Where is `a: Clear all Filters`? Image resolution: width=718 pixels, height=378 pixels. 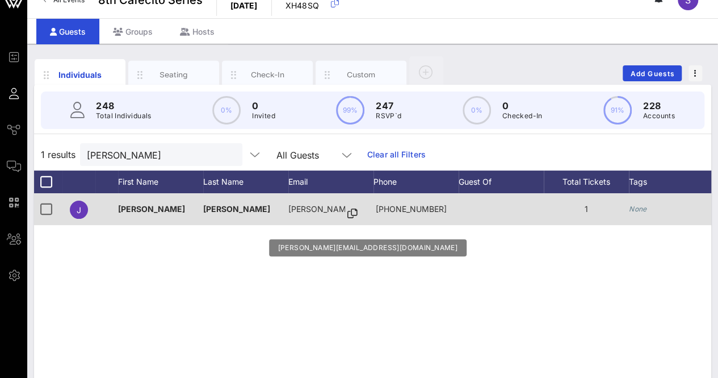 a: Clear all Filters is located at coordinates (396, 154).